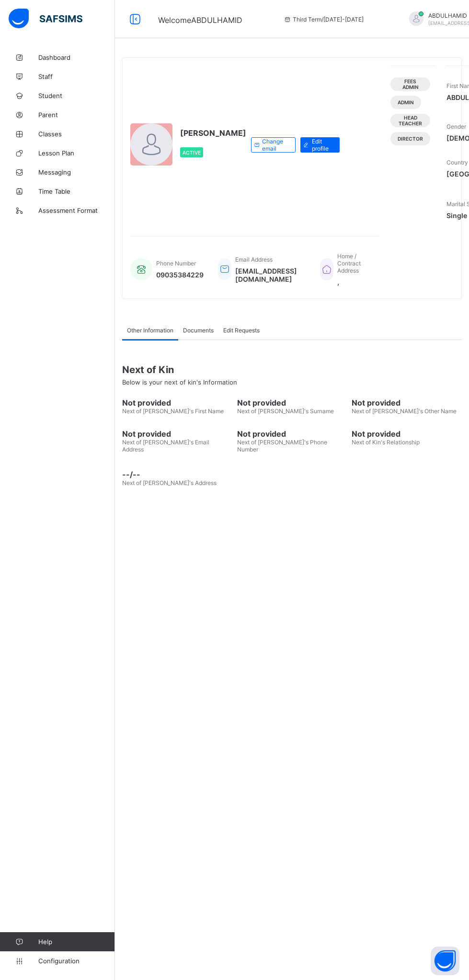 The image size is (469, 980). What do you see at coordinates (323, 19) in the screenshot?
I see `span: session/term information` at bounding box center [323, 19].